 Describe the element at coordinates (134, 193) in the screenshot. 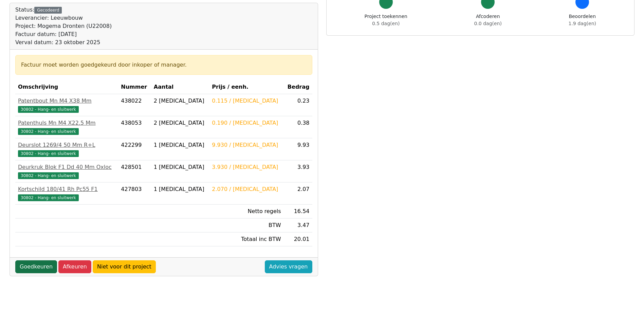

I see `td: 427803` at that location.